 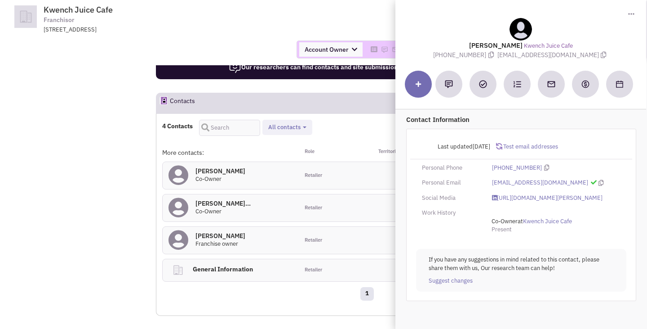 I want to click on h4: General Information, so click(x=236, y=269).